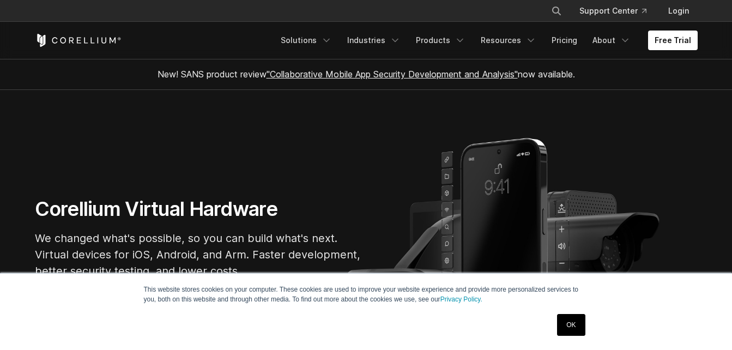 This screenshot has height=350, width=732. Describe the element at coordinates (306, 40) in the screenshot. I see `a: Solutions` at that location.